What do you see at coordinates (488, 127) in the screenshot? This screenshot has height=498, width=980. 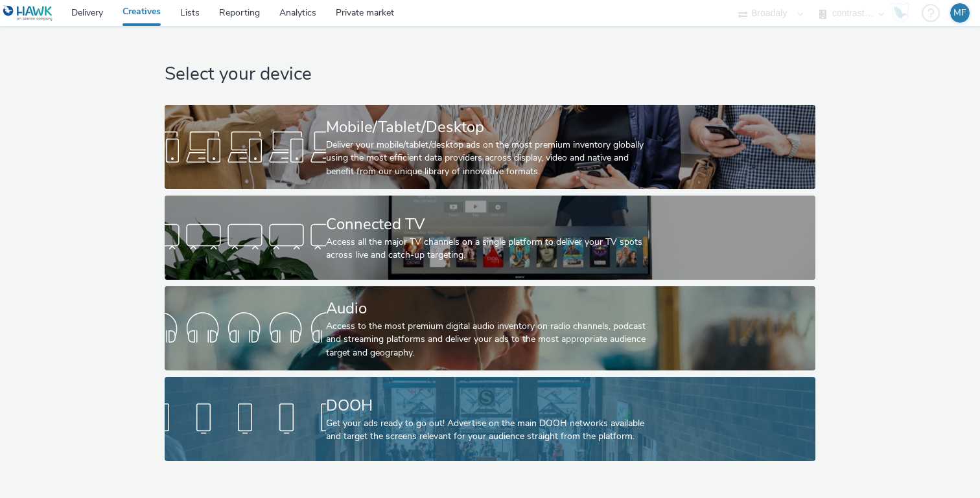 I see `div: Mobile/Tablet/Desktop` at bounding box center [488, 127].